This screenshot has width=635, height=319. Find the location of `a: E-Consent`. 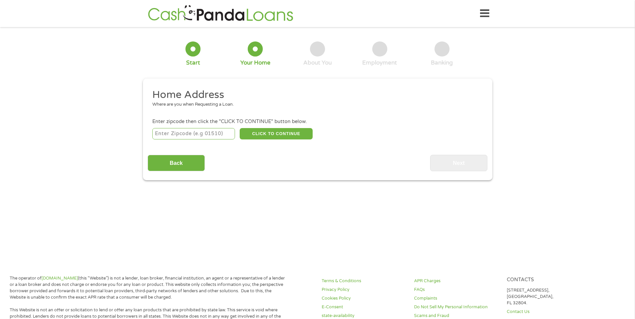

a: E-Consent is located at coordinates (364, 307).